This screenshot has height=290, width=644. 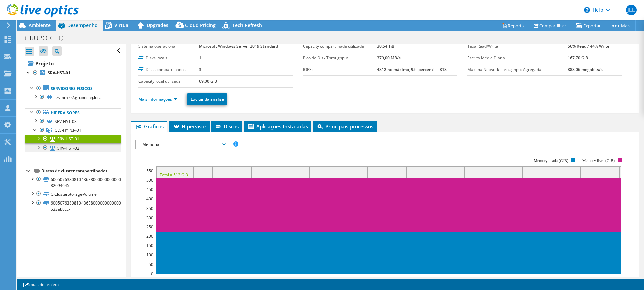 I want to click on a: Hipervisores, so click(x=73, y=113).